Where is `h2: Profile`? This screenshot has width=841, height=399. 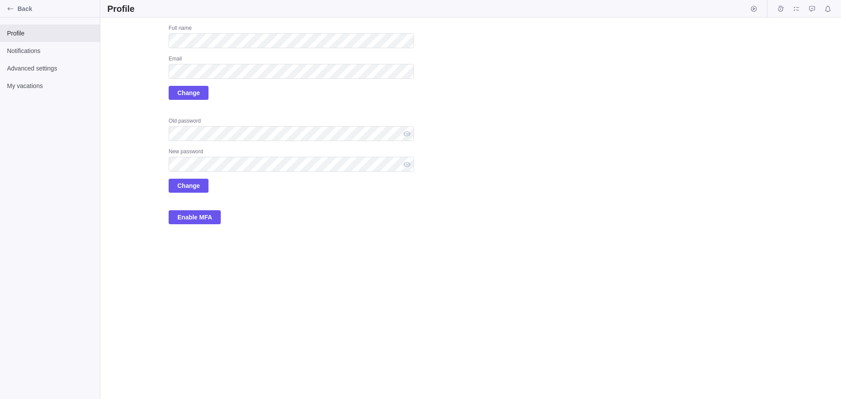 h2: Profile is located at coordinates (121, 9).